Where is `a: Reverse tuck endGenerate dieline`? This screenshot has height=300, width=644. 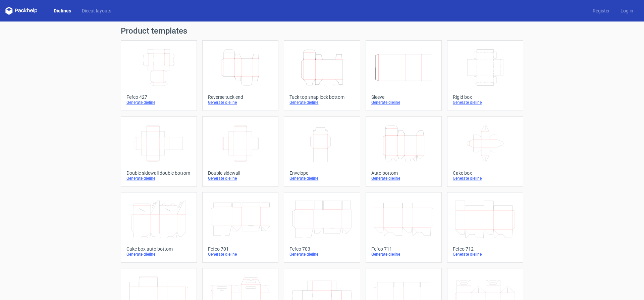
a: Reverse tuck endGenerate dieline is located at coordinates (240, 76).